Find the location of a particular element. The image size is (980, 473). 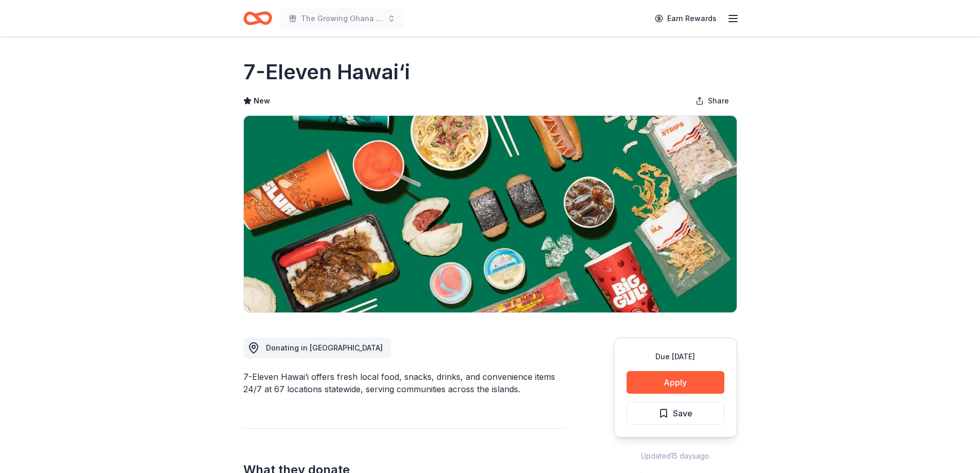

span: The Growing Ohana Fundraiser Gala is located at coordinates (342, 18).